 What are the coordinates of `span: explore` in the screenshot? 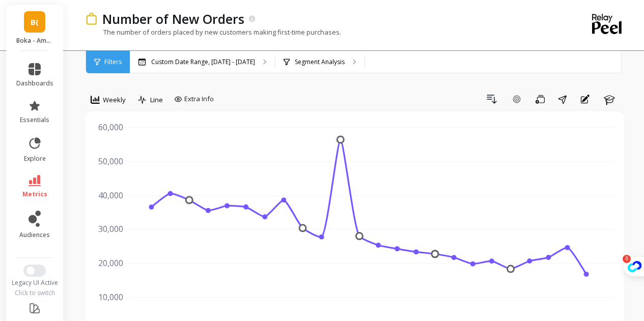 It's located at (35, 159).